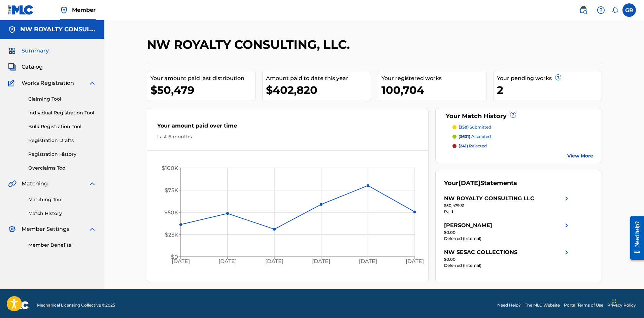 The height and width of the screenshot is (318, 644). I want to click on div: Drag, so click(614, 303).